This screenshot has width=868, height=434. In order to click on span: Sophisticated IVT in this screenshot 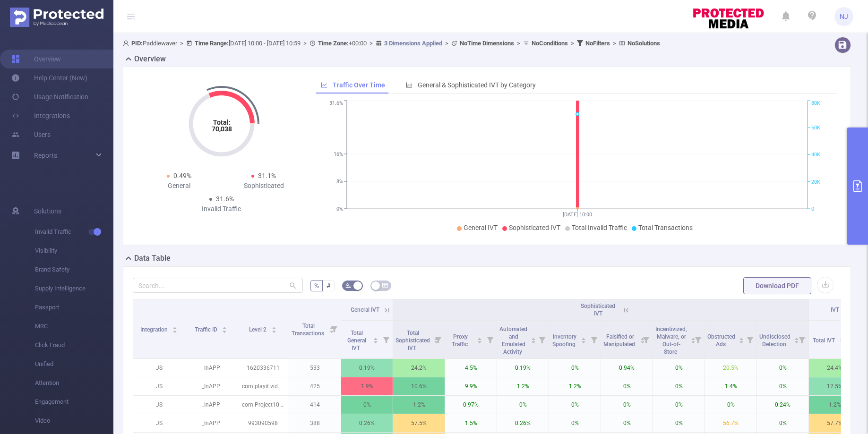, I will do `click(598, 310)`.